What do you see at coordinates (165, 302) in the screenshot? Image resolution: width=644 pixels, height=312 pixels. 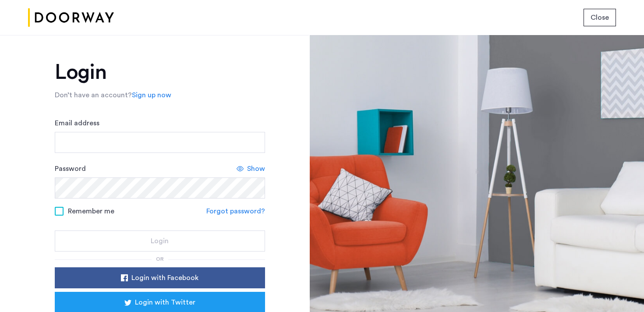 I see `span: Login with Twitter` at bounding box center [165, 302].